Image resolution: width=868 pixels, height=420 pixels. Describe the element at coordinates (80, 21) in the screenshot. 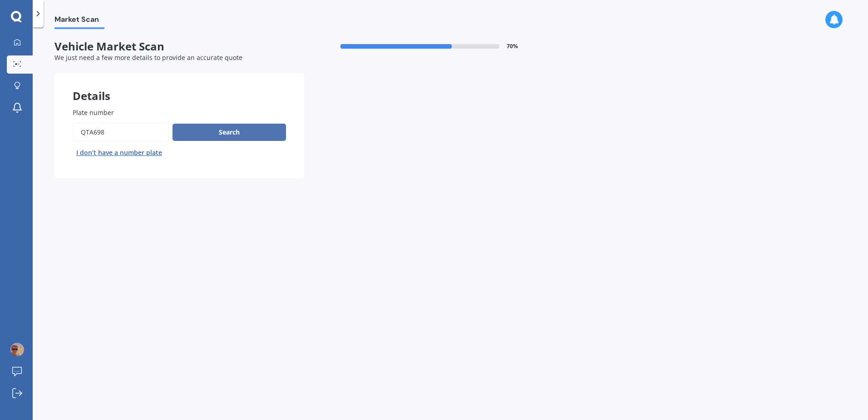

I see `span: Market Scan` at that location.